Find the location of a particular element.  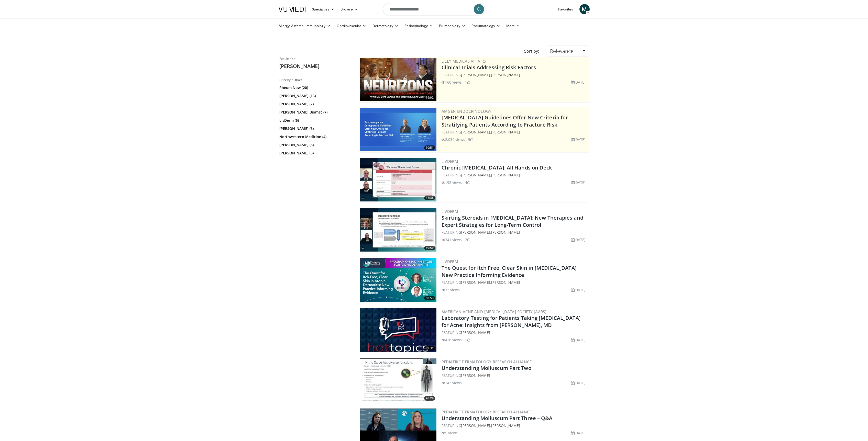

a: Rheumatology is located at coordinates (486, 26).